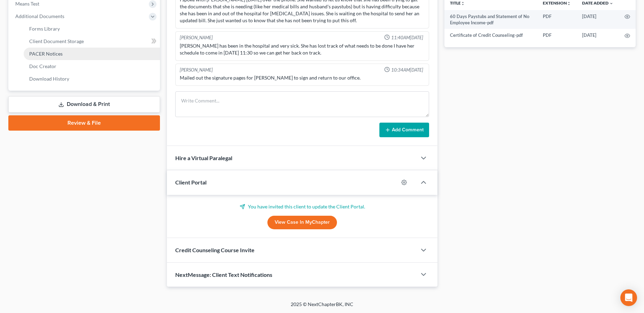 The image size is (644, 313). I want to click on span: Means Test, so click(27, 4).